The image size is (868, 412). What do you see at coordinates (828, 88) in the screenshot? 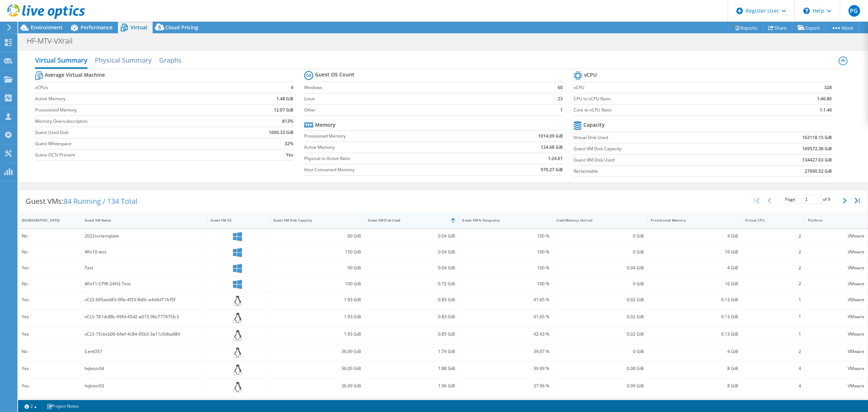
I see `b: 328` at bounding box center [828, 88].